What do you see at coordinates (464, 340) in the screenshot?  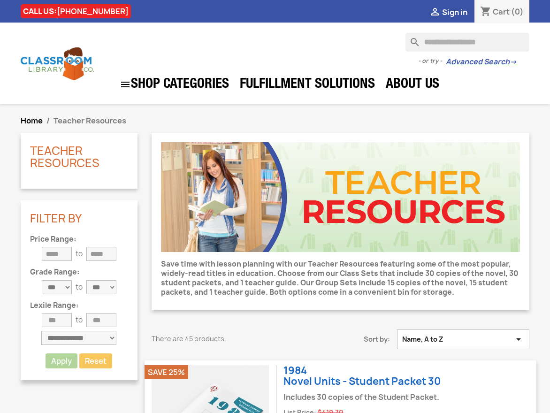 I see `button: Sort by selection` at bounding box center [464, 340].